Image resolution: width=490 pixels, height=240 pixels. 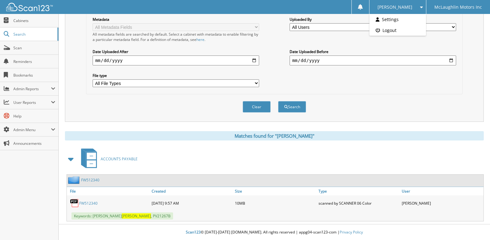 I want to click on a: File, so click(x=108, y=191).